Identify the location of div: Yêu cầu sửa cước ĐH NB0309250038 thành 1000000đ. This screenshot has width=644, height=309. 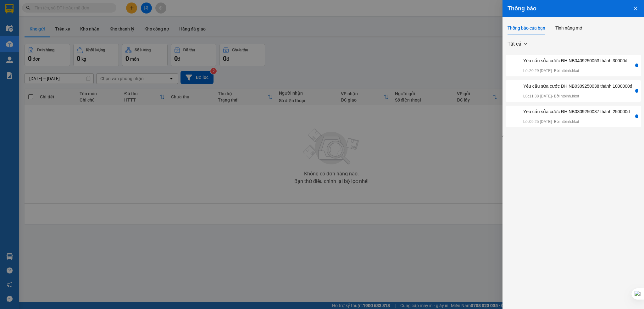
(577, 86).